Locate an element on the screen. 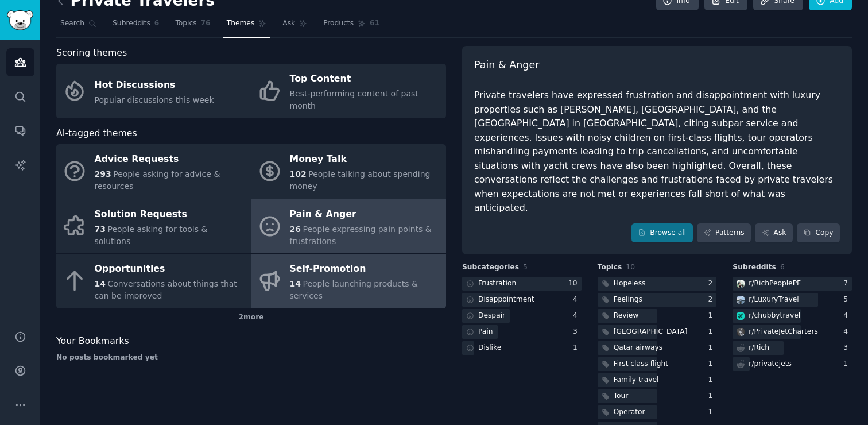  span: Subcategories is located at coordinates (490, 268).